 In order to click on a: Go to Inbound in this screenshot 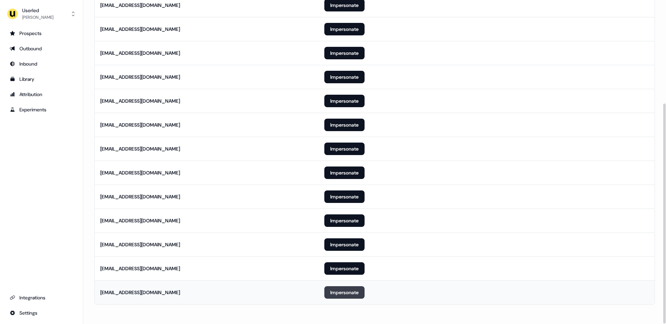, I will do `click(41, 64)`.